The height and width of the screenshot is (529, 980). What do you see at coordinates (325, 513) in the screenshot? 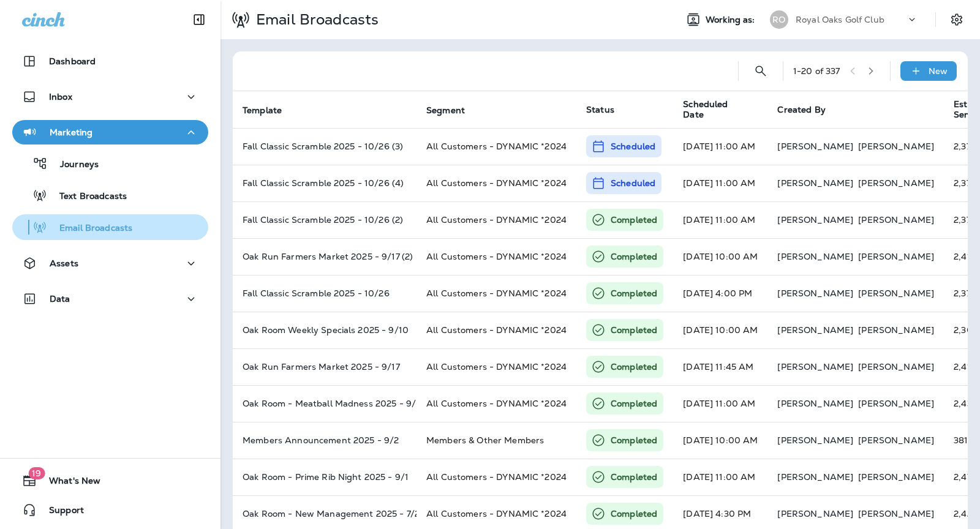
I see `p: Oak Room - New Management 2025 - 7/22` at bounding box center [325, 513].